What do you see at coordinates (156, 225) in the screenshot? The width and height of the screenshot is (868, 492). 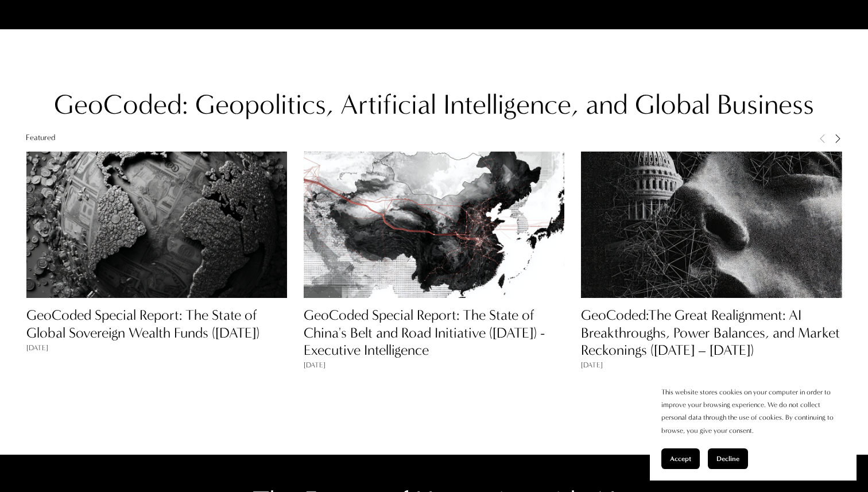 I see `img: GeoCoded Special Report: The State of Global Sovereign Wealth Funds (August 2025)` at bounding box center [156, 225].